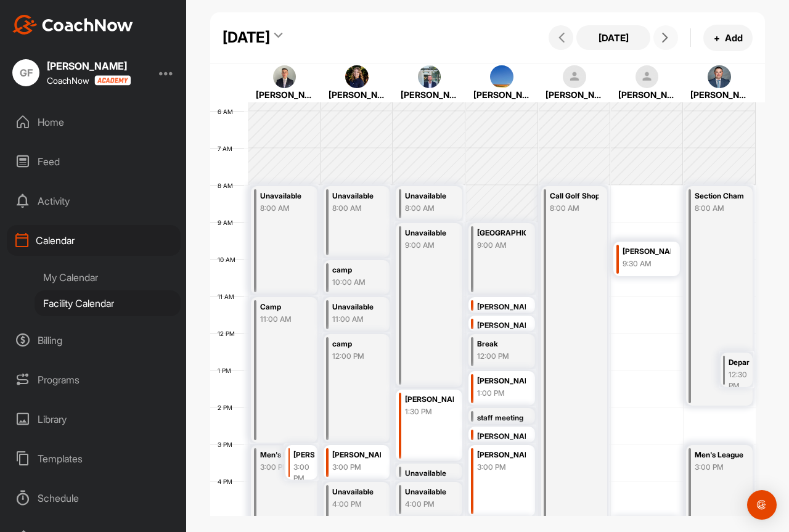 Image resolution: width=789 pixels, height=532 pixels. I want to click on img: CoachNow acadmey, so click(112, 80).